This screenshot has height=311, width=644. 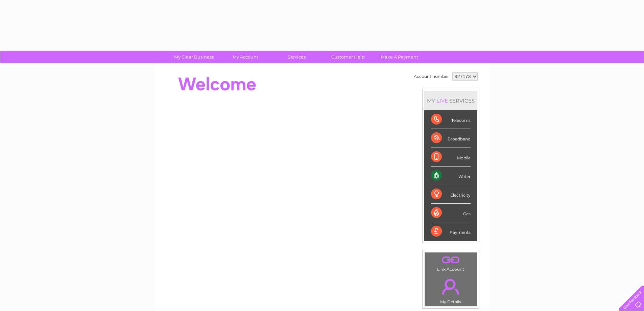 What do you see at coordinates (451, 138) in the screenshot?
I see `div: Broadband` at bounding box center [451, 138].